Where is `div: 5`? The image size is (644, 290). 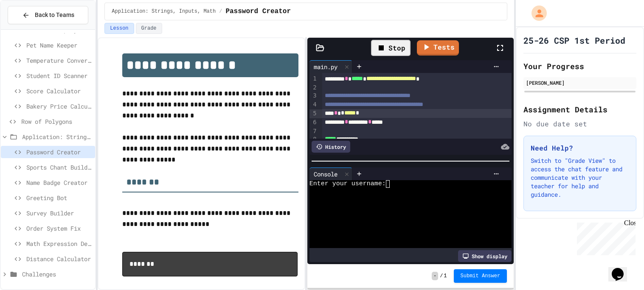
div: 5 is located at coordinates (314, 114).